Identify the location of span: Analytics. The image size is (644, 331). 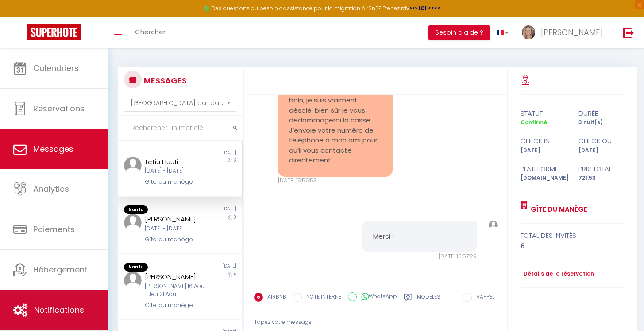
(51, 188).